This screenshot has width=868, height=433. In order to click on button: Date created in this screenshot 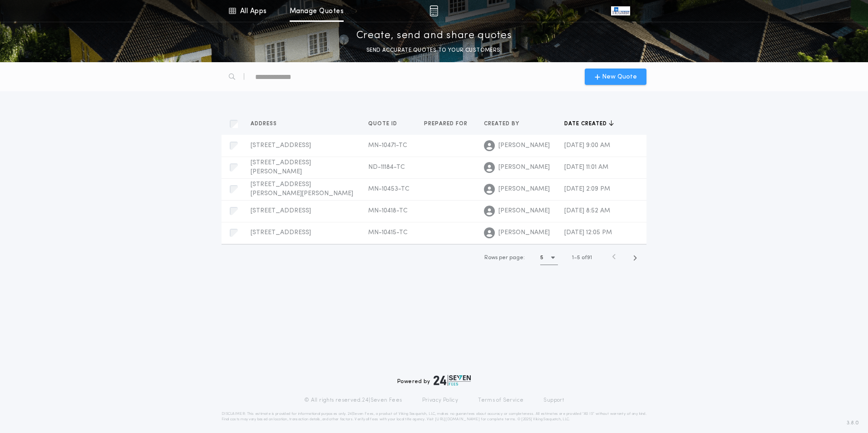, I will do `click(589, 124)`.